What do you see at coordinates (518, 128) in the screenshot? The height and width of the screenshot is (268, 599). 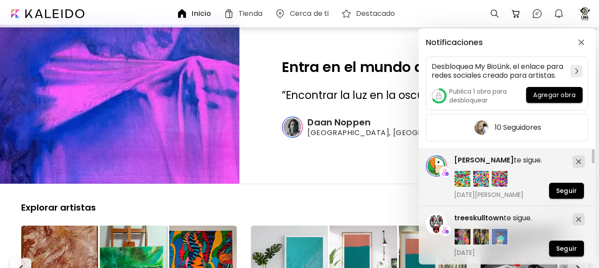 I see `h5: 10 Seguidores` at bounding box center [518, 128].